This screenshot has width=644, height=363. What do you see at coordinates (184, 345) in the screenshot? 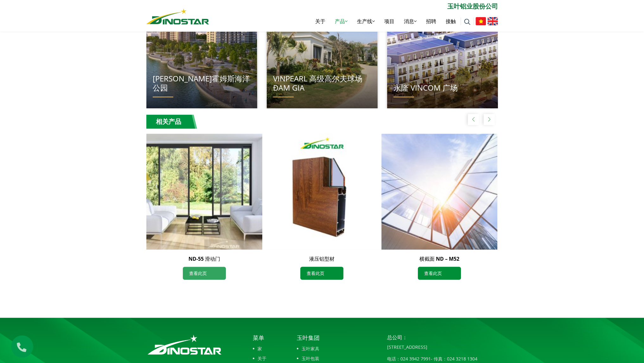
I see `img: logo_footer` at bounding box center [184, 345].